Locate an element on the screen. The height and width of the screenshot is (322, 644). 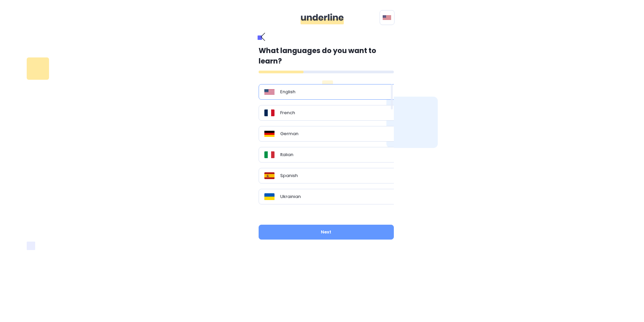
p: Other languages is located at coordinates (328, 217).